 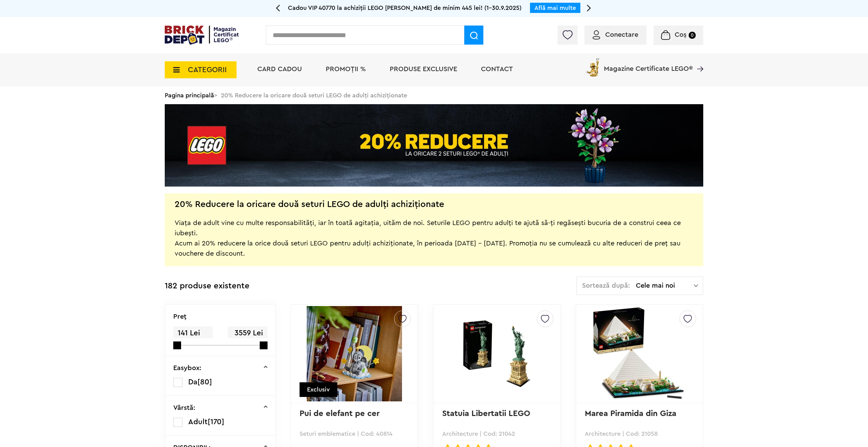 I want to click on span: CATEGORII, so click(x=207, y=70).